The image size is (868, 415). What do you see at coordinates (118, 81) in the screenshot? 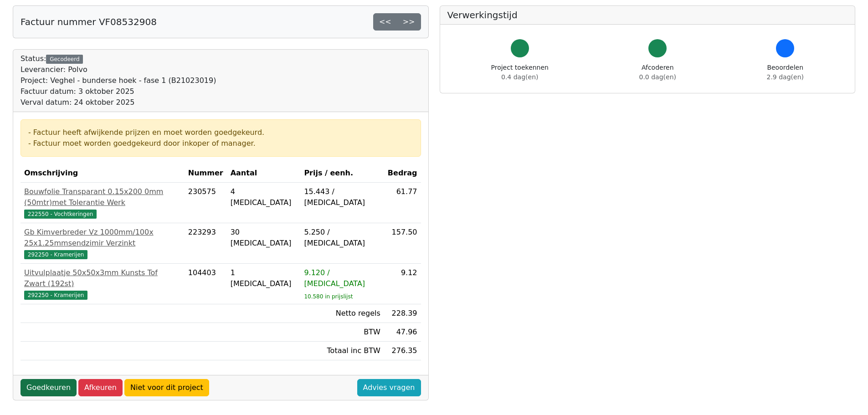
I see `div: Status:` at bounding box center [118, 81].